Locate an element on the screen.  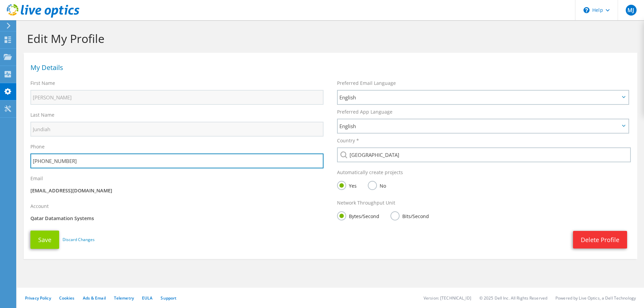
label: Country * is located at coordinates (348, 141).